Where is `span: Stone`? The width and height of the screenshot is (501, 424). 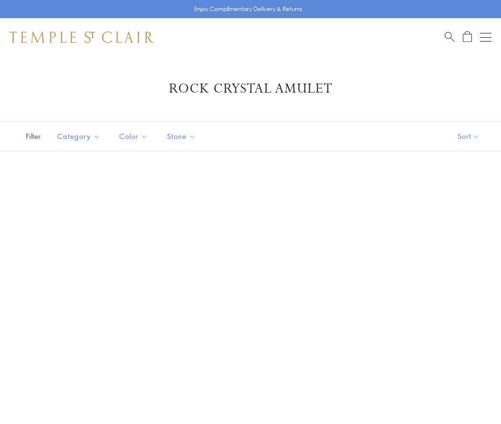
span: Stone is located at coordinates (183, 136).